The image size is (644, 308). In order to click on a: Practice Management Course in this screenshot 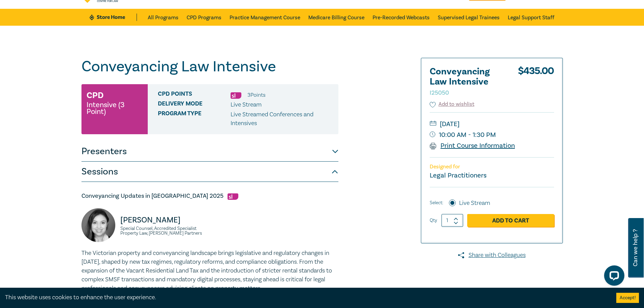, I will do `click(265, 17)`.